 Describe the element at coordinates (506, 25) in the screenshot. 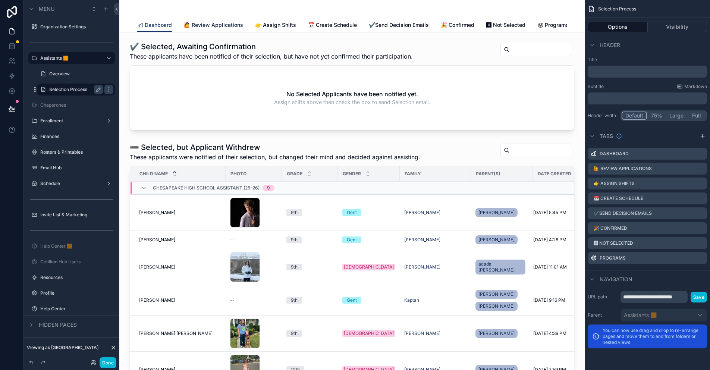

I see `span: 🆇 Not Selected` at that location.